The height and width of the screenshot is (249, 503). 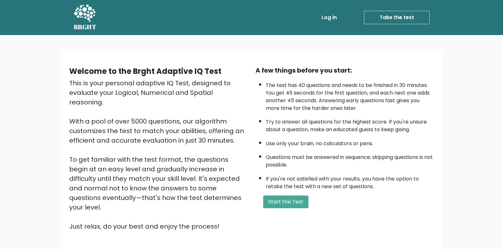 I want to click on button: Start the Test, so click(x=286, y=202).